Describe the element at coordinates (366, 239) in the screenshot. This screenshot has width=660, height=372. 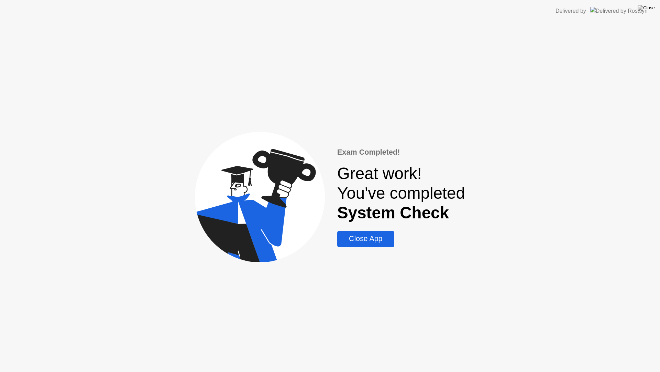
I see `button: Close App` at that location.